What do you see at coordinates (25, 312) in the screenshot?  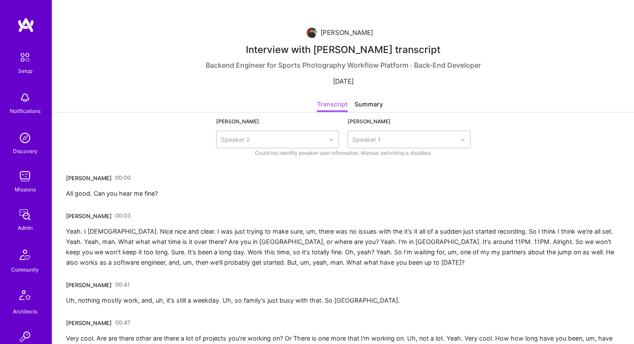 I see `div: Architects` at bounding box center [25, 312].